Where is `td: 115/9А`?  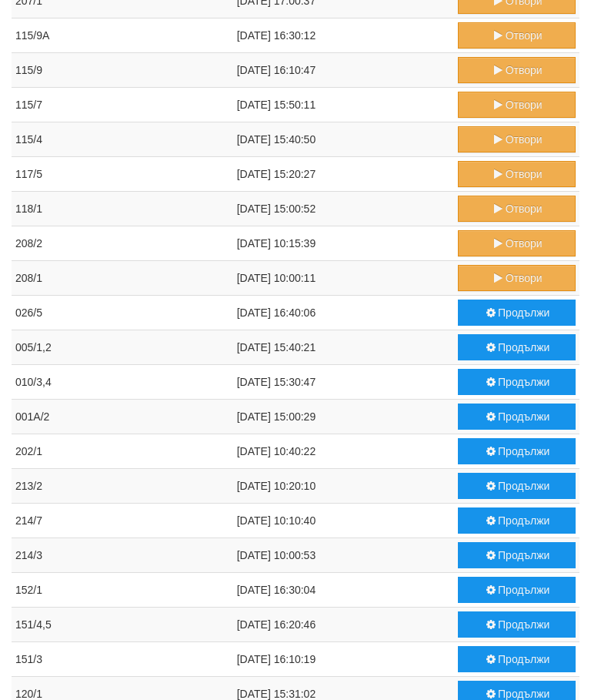
td: 115/9А is located at coordinates (122, 36).